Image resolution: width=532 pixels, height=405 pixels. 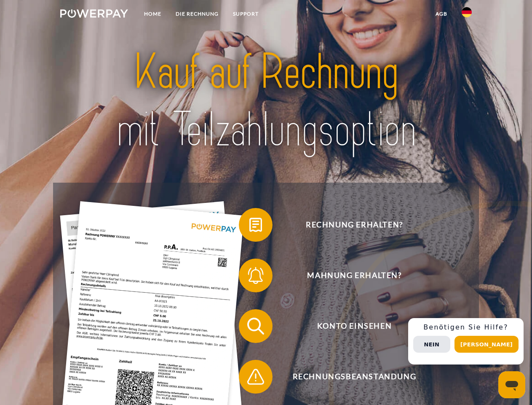 I want to click on span: Rechnung erhalten?, so click(x=354, y=225).